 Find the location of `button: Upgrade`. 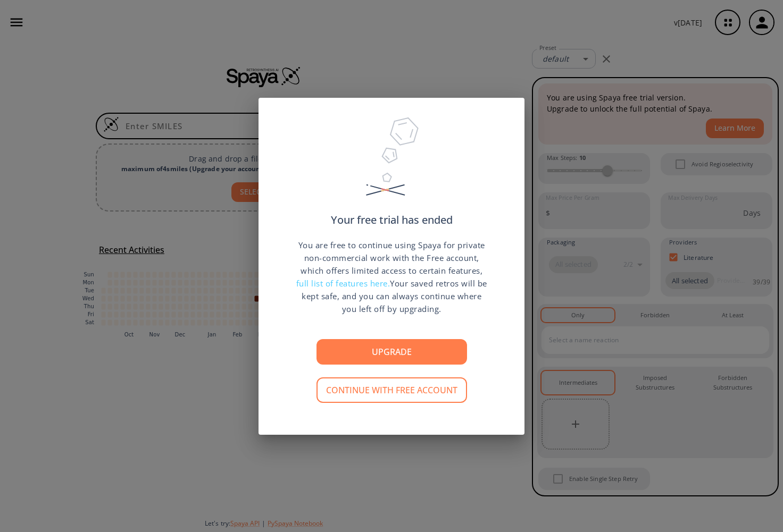

button: Upgrade is located at coordinates (392, 352).